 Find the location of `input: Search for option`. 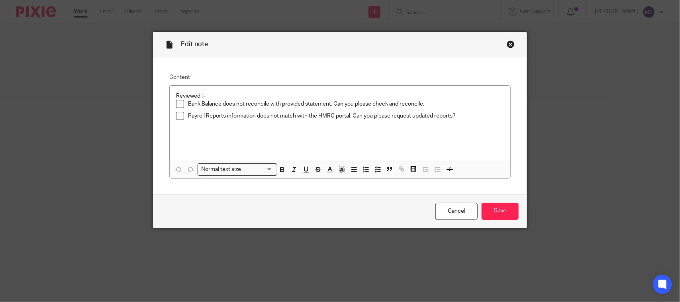

input: Search for option is located at coordinates (258, 169).